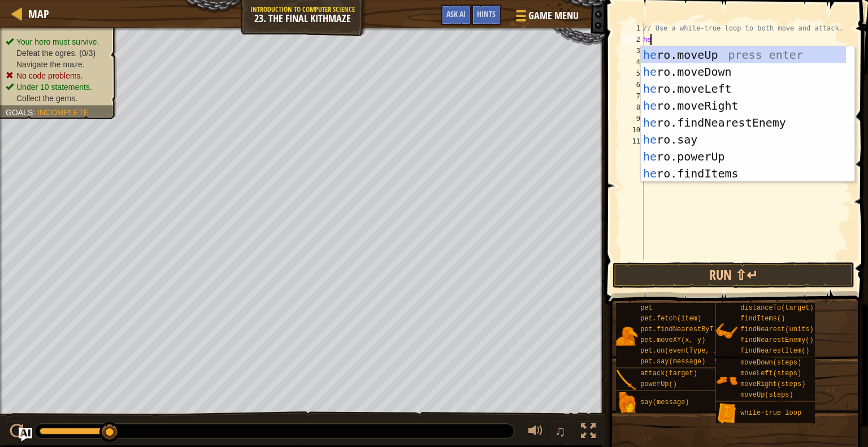 The image size is (868, 447). What do you see at coordinates (777, 308) in the screenshot?
I see `span: distanceTo(target)` at bounding box center [777, 308].